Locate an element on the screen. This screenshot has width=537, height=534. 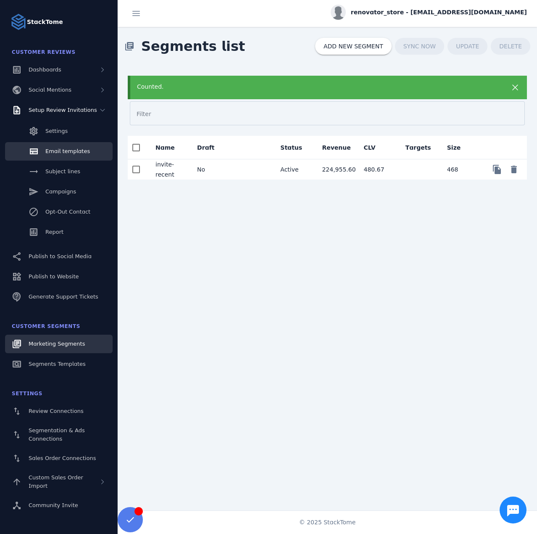
span: Generate Support Tickets is located at coordinates (63, 296).